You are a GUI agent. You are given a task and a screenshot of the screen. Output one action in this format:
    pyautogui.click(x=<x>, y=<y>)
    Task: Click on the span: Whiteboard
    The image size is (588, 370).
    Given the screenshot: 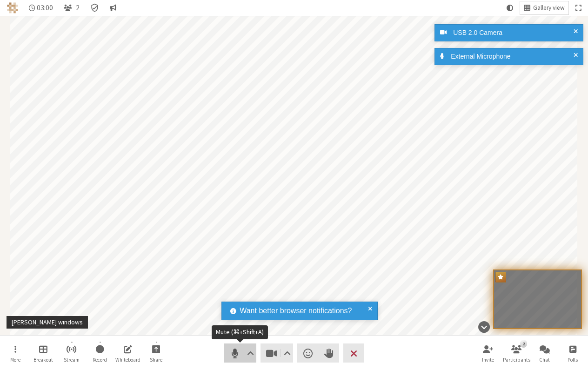 What is the action you would take?
    pyautogui.click(x=128, y=360)
    